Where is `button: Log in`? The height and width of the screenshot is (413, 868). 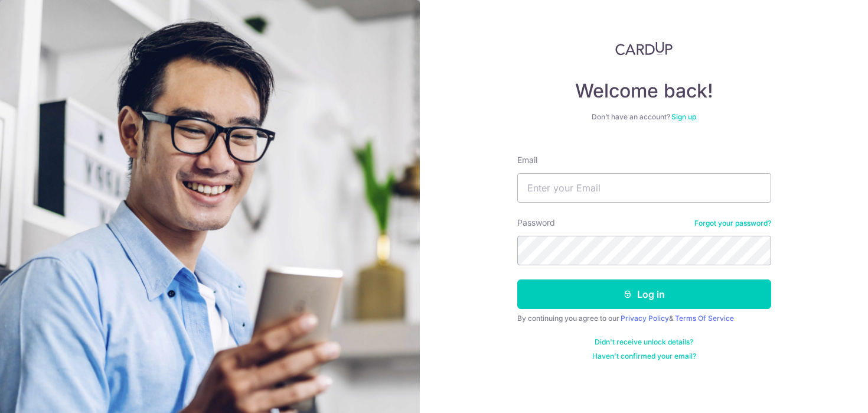
button: Log in is located at coordinates (644, 294).